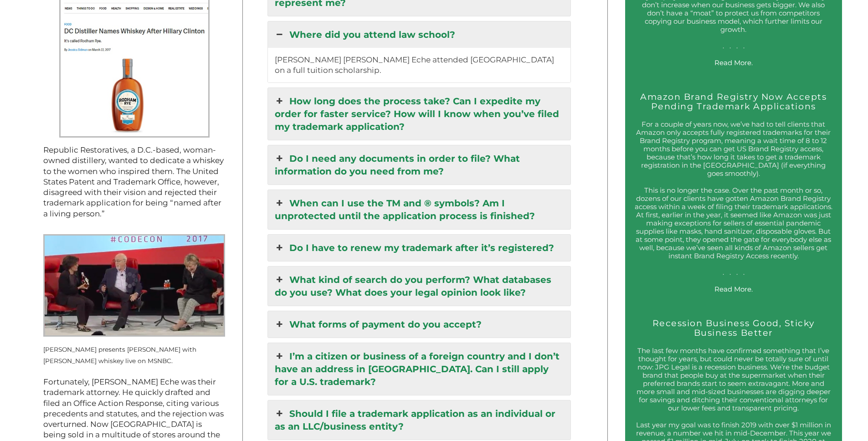  I want to click on div: Where did you attend law school?, so click(419, 65).